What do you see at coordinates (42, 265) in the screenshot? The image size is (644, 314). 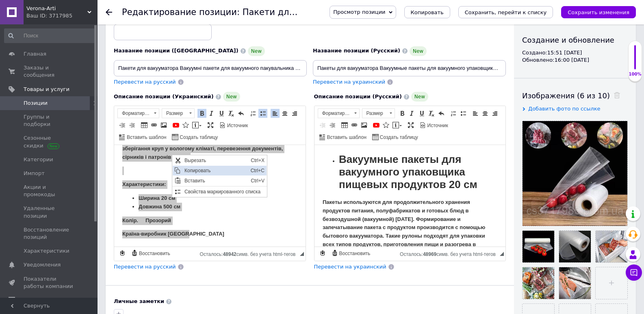 I see `span: Уведомления` at bounding box center [42, 265].